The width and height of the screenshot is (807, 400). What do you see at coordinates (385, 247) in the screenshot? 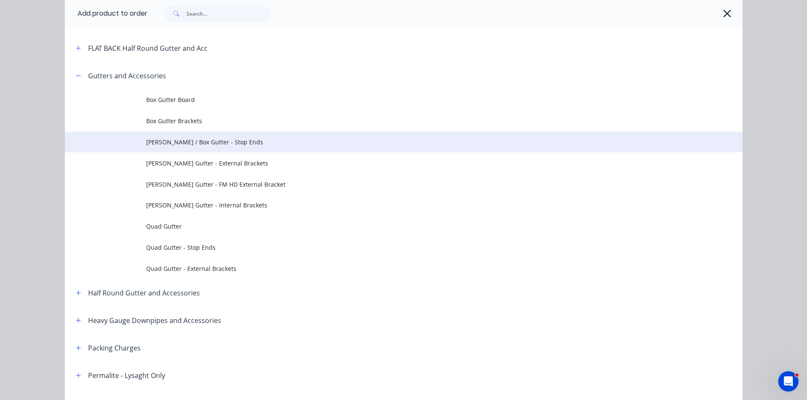
I see `span: Quad Gutter - Stop Ends` at bounding box center [385, 247].